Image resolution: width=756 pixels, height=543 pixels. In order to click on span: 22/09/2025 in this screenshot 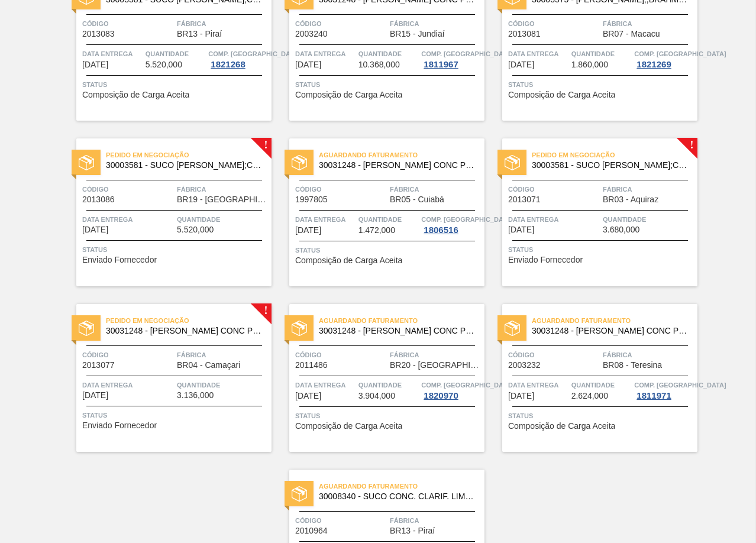, I will do `click(521, 396)`.